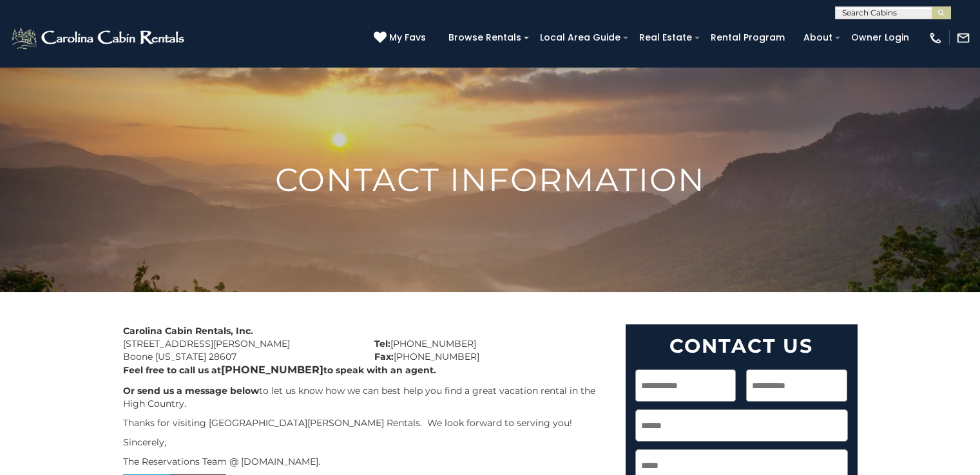 The image size is (980, 475). I want to click on b: to speak with an agent., so click(380, 370).